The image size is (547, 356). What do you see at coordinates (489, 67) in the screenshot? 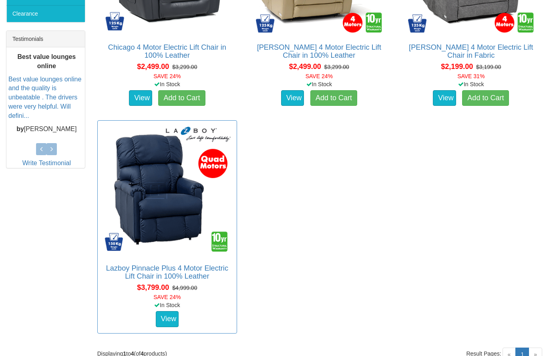
I see `del: $3,199.00` at bounding box center [489, 67].